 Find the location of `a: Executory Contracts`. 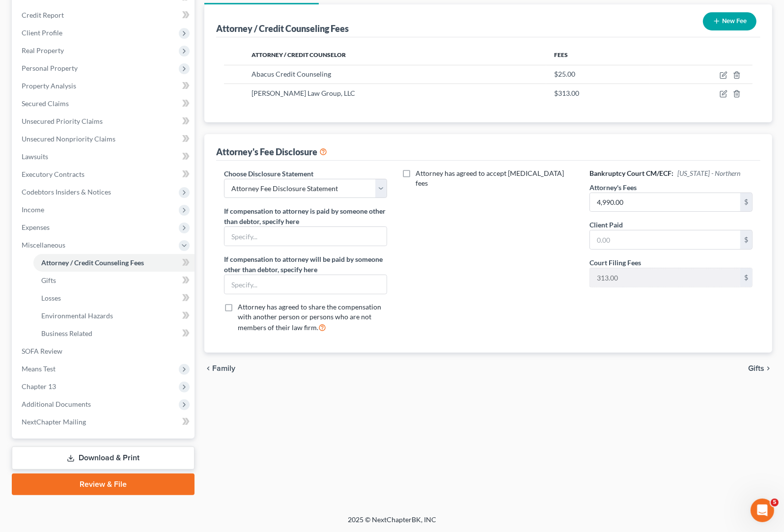

a: Executory Contracts is located at coordinates (104, 174).